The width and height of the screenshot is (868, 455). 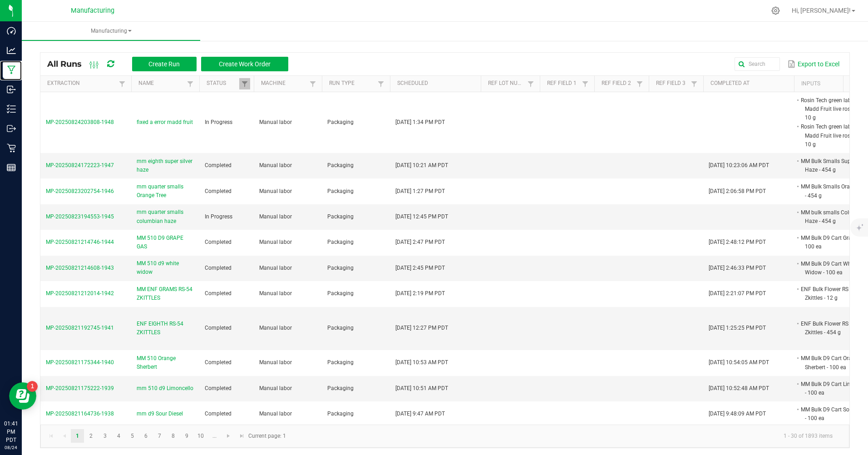 What do you see at coordinates (11, 89) in the screenshot?
I see `inline-svg: Inbound` at bounding box center [11, 89].